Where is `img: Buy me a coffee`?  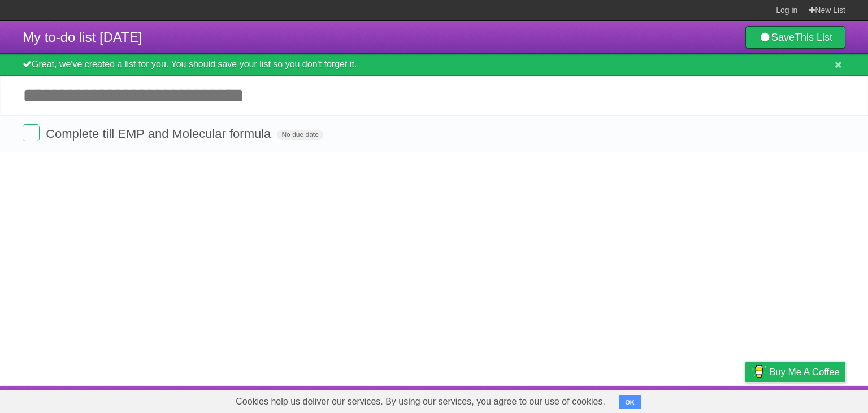
img: Buy me a coffee is located at coordinates (758, 371).